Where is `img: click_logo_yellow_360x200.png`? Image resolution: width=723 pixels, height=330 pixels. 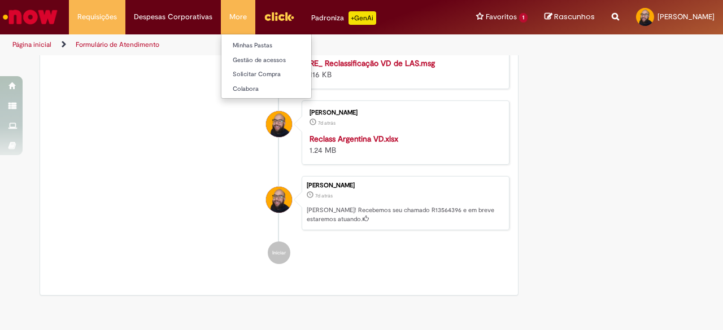
img: click_logo_yellow_360x200.png is located at coordinates (279, 16).